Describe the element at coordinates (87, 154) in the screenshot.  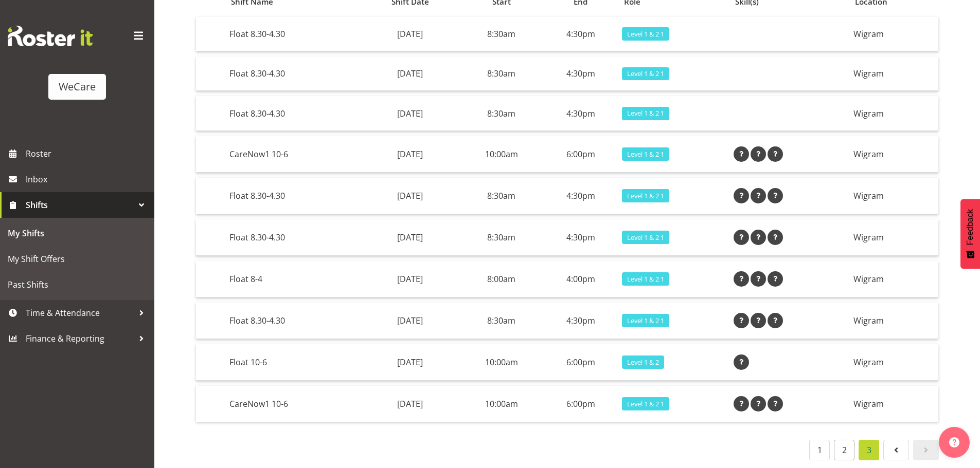
I see `span: Roster` at that location.